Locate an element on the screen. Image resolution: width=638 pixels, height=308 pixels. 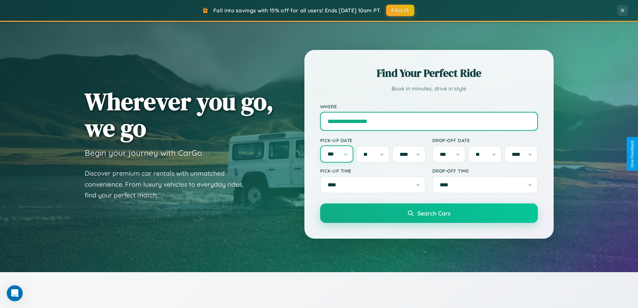
p: Discover premium car rentals with unmatched convenience. From luxury vehicles to everyday rides, ... is located at coordinates (168, 184).